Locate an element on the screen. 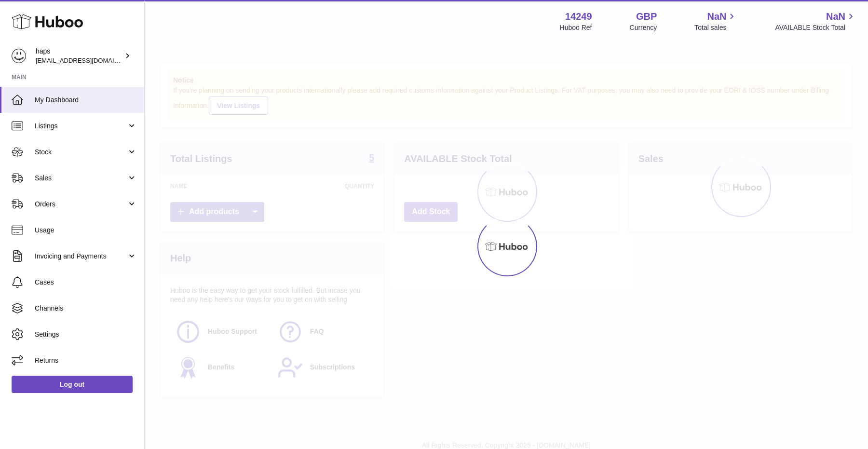  div: Huboo Ref is located at coordinates (576, 27).